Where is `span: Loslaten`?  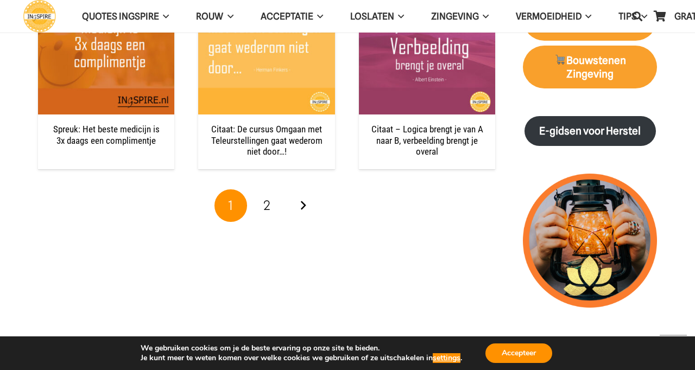
span: Loslaten is located at coordinates (372, 16).